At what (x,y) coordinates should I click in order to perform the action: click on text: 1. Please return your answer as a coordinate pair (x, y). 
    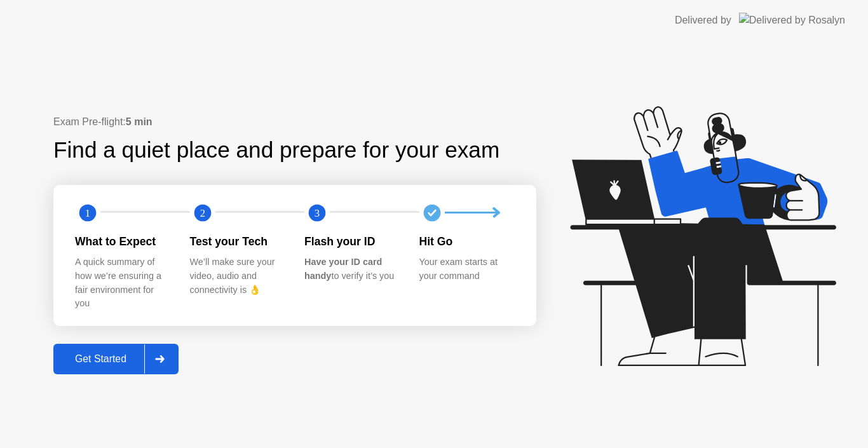
    Looking at the image, I should click on (87, 213).